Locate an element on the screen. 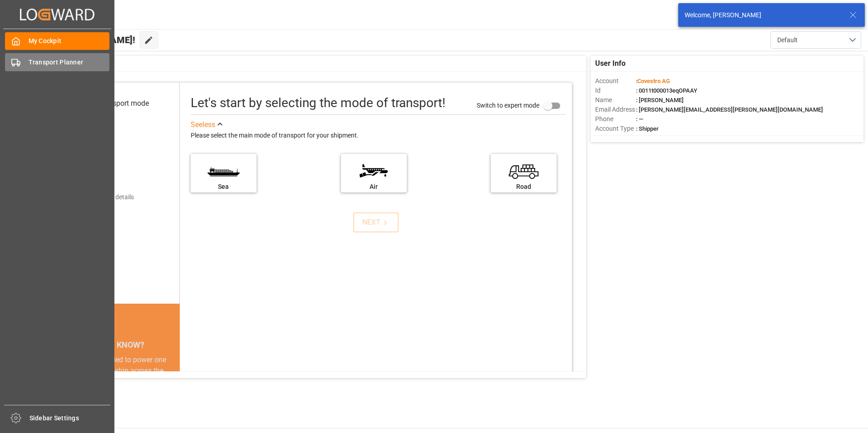 This screenshot has width=868, height=433. span: Switch to expert mode is located at coordinates (508, 105).